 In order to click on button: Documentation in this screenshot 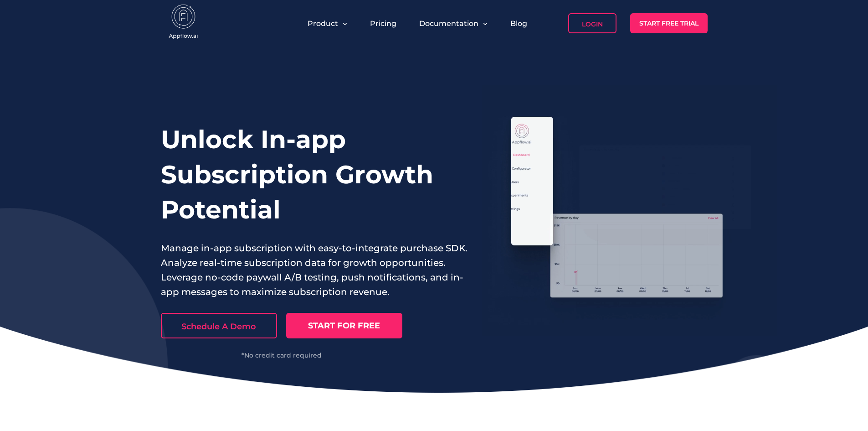, I will do `click(453, 24)`.